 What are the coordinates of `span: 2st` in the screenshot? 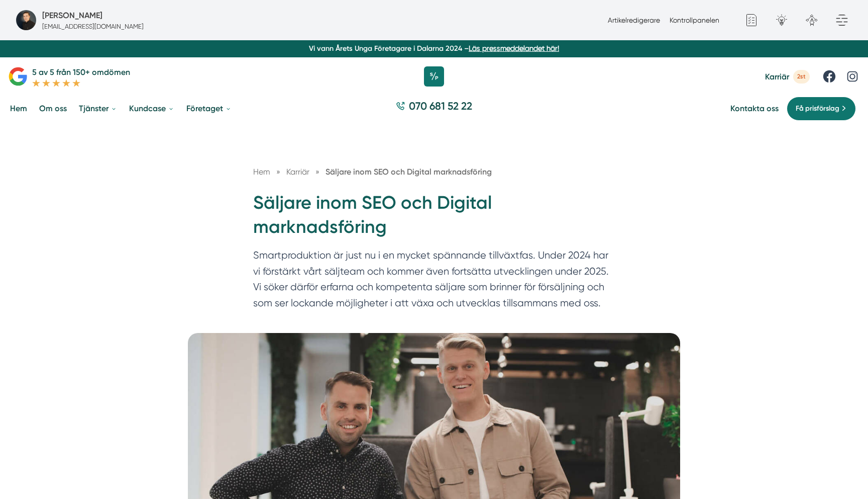 It's located at (801, 76).